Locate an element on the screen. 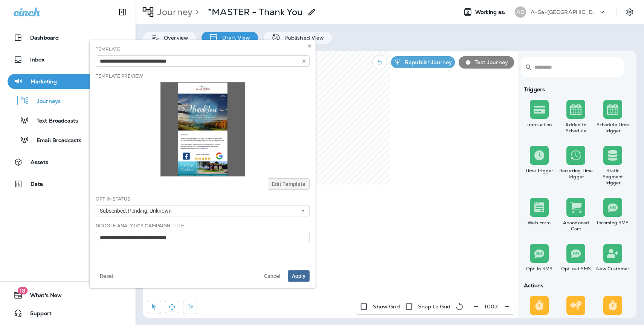 This screenshot has width=644, height=325. p: Email Broadcasts is located at coordinates (55, 140).